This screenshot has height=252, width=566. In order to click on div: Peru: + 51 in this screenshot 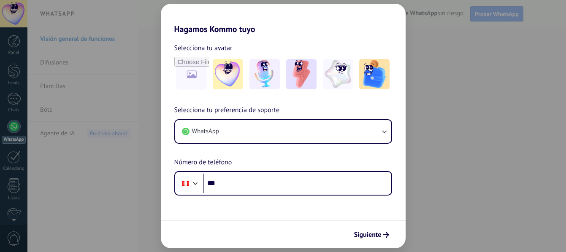, I will do `click(186, 184)`.